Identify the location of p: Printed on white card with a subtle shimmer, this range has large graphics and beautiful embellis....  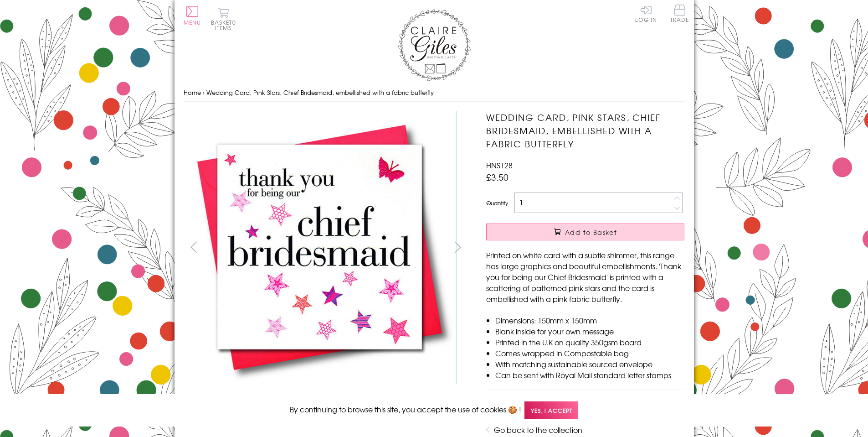
(585, 277).